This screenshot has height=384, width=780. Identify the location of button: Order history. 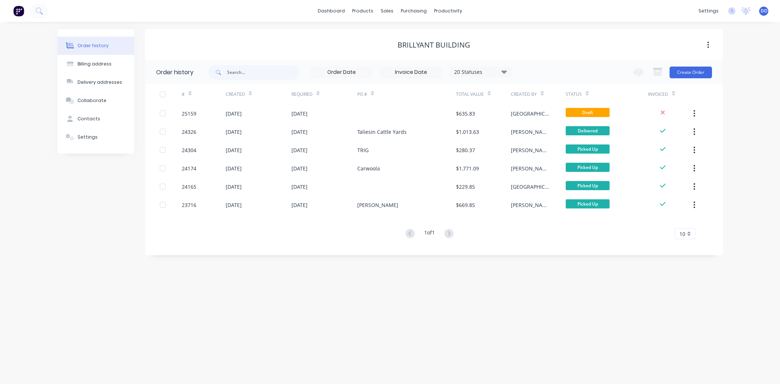
(96, 46).